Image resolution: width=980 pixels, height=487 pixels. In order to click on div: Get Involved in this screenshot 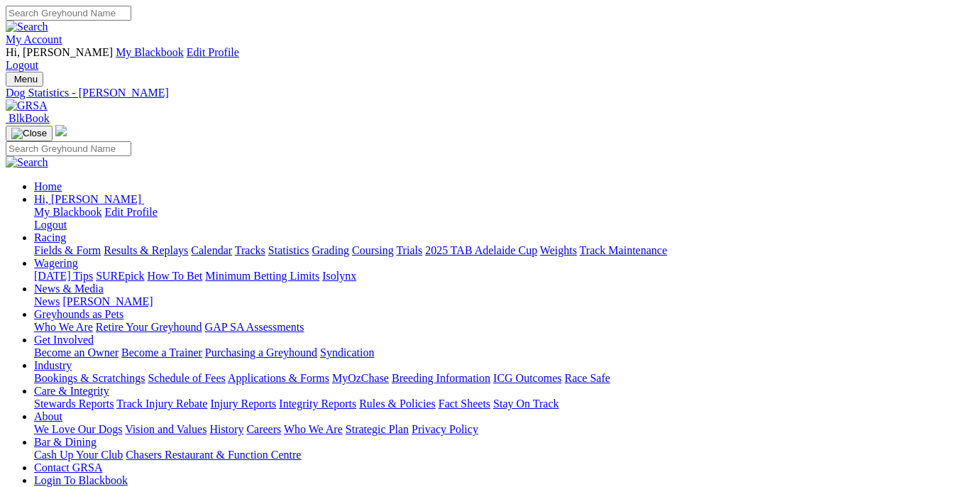, I will do `click(504, 352)`.